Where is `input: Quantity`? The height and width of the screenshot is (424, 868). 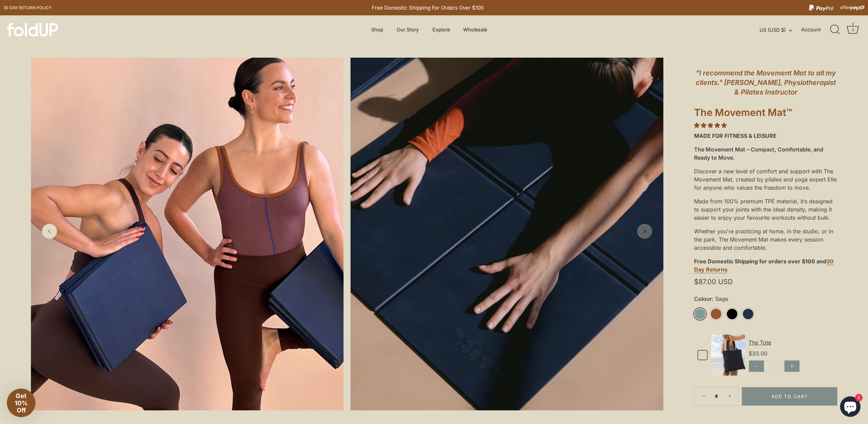 input: Quantity is located at coordinates (716, 397).